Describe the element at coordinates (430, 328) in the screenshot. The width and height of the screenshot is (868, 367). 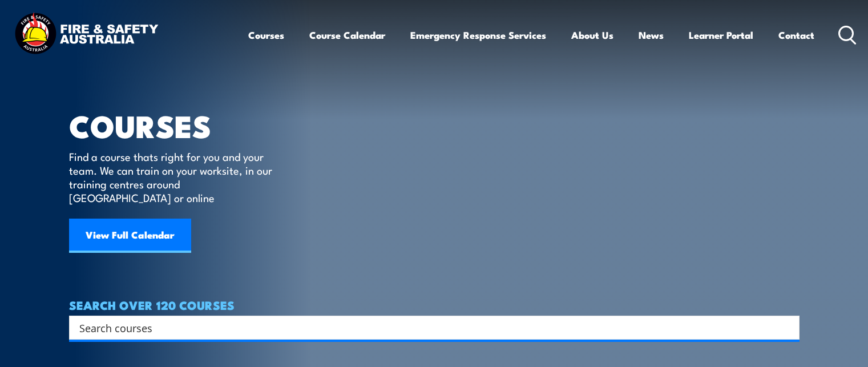
I see `form: Search form` at that location.